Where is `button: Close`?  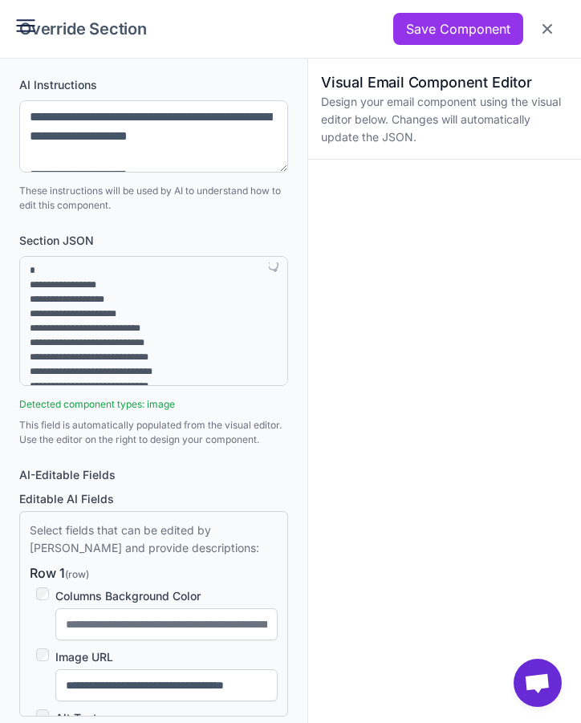 button: Close is located at coordinates (548, 29).